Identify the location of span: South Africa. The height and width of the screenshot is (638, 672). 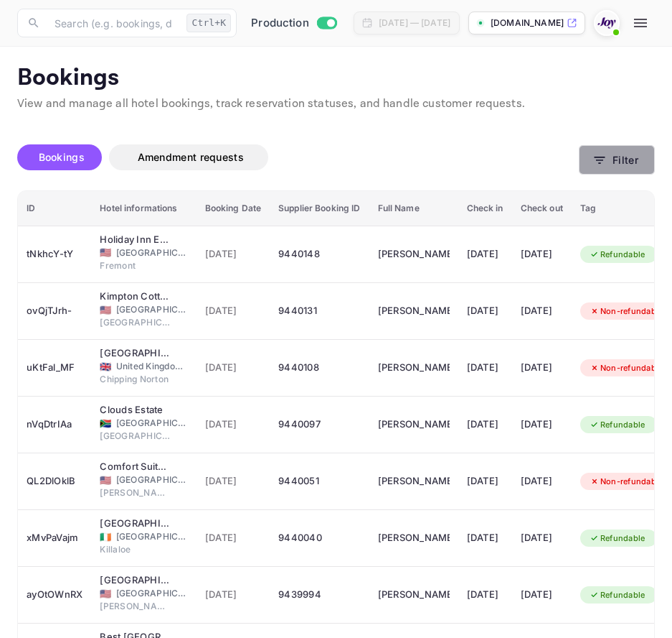
(105, 423).